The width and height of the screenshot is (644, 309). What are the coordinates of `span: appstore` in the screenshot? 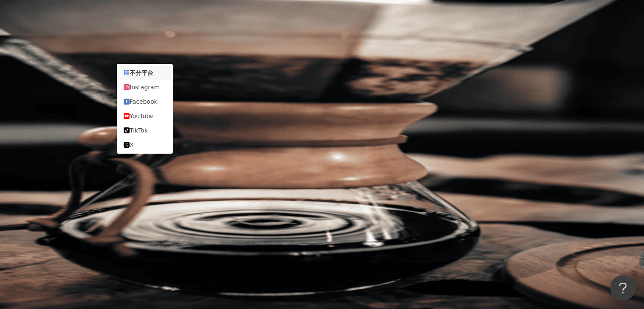 It's located at (127, 73).